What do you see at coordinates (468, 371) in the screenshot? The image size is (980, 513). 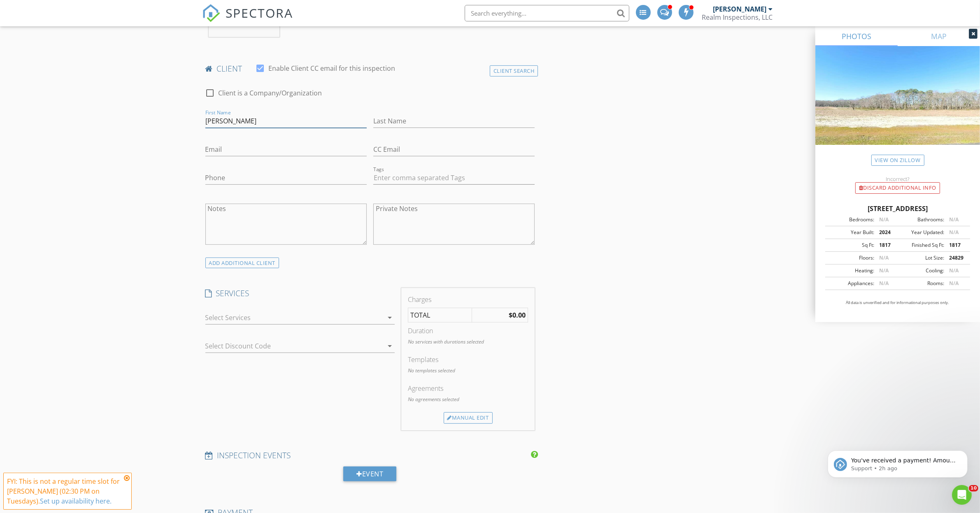 I see `p: No templates selected` at bounding box center [468, 371].